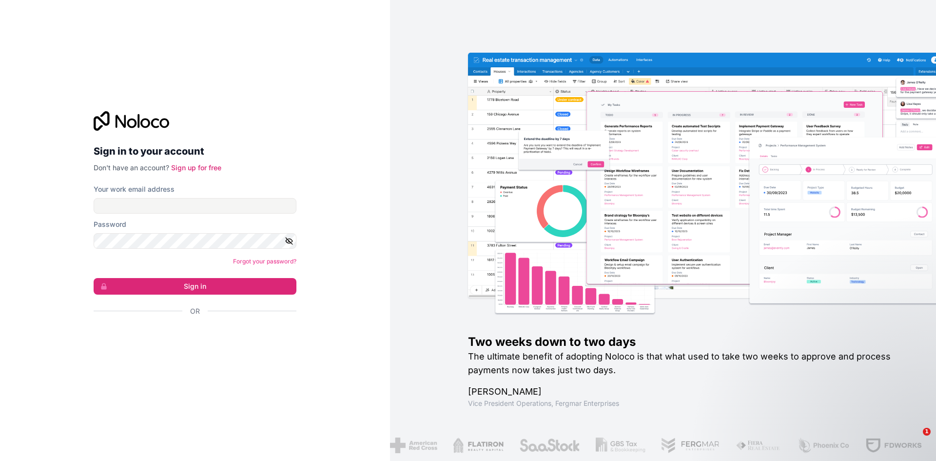  I want to click on img: /assets/fdworks-Bi04fVtw.png, so click(894, 445).